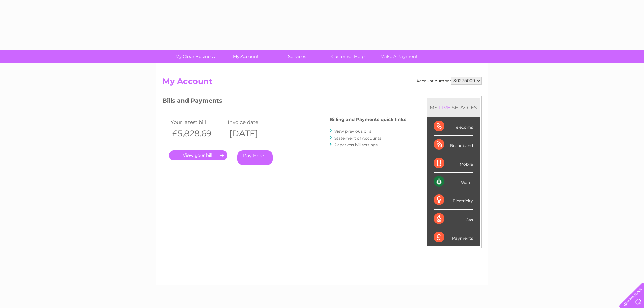 The width and height of the screenshot is (644, 308). I want to click on div: Broadband, so click(453, 145).